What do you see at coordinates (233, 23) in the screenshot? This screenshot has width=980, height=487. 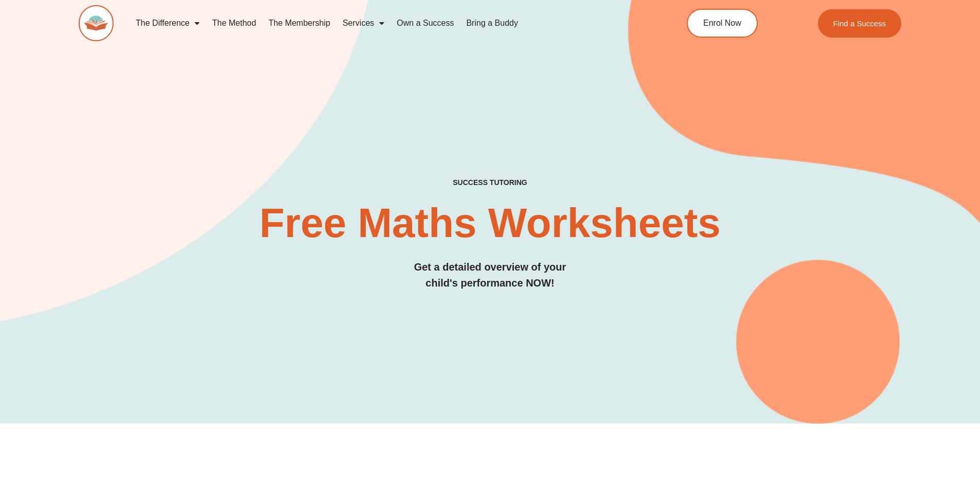 I see `a: The Method` at bounding box center [233, 23].